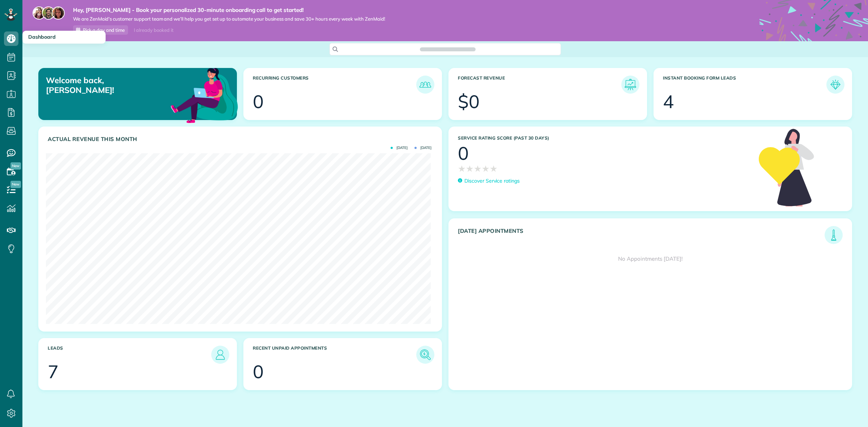  I want to click on h3: Actual Revenue this month, so click(241, 139).